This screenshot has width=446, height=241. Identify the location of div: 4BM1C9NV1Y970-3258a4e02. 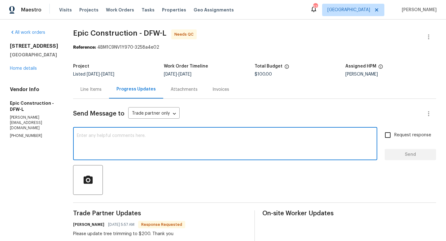
(255, 47).